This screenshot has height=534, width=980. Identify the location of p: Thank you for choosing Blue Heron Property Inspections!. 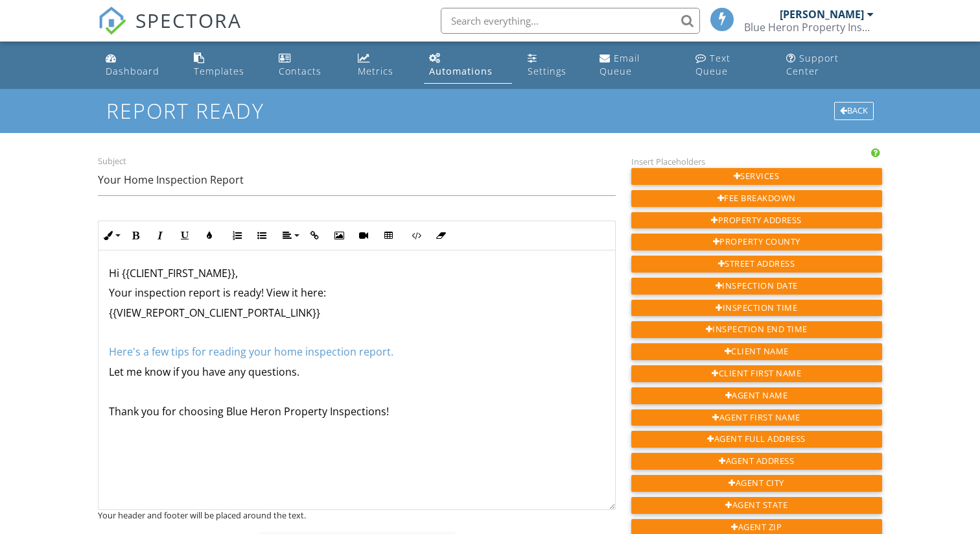
(357, 411).